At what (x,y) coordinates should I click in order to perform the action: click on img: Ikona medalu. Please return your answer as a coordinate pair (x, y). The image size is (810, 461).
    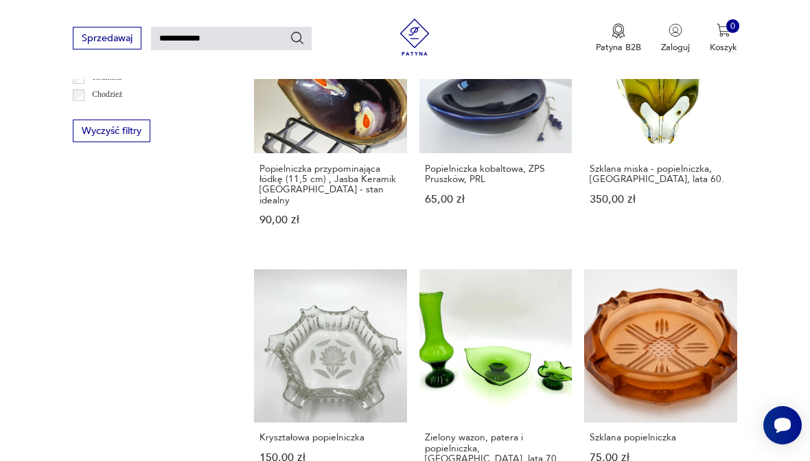
    Looking at the image, I should click on (619, 31).